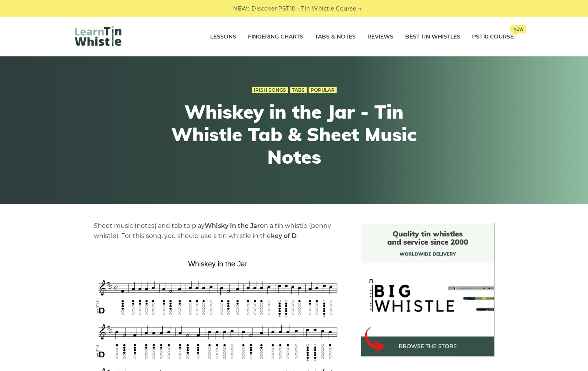  What do you see at coordinates (335, 37) in the screenshot?
I see `a: Tabs & Notes` at bounding box center [335, 37].